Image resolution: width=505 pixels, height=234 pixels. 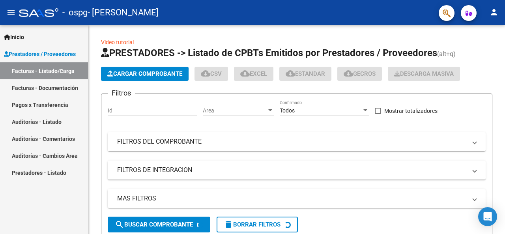 What do you see at coordinates (211, 74) in the screenshot?
I see `span: CSV` at bounding box center [211, 74].